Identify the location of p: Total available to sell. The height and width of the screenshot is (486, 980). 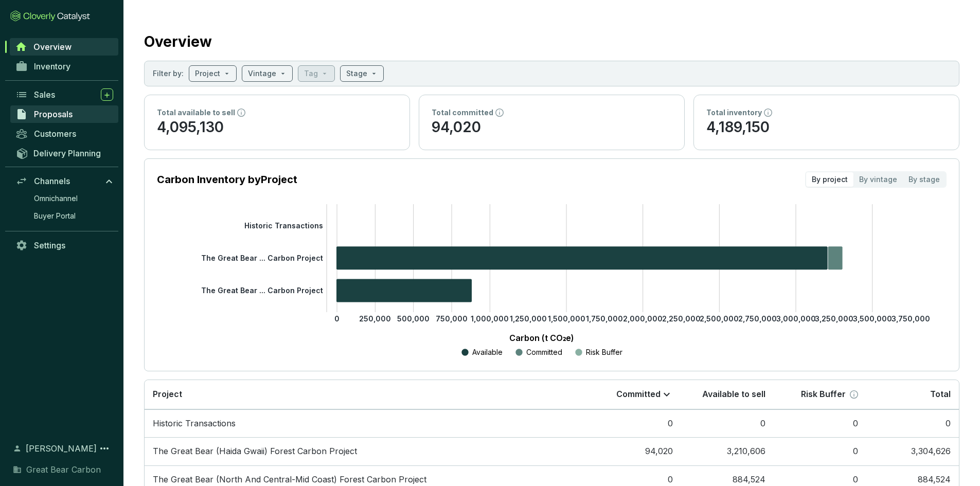
(196, 113).